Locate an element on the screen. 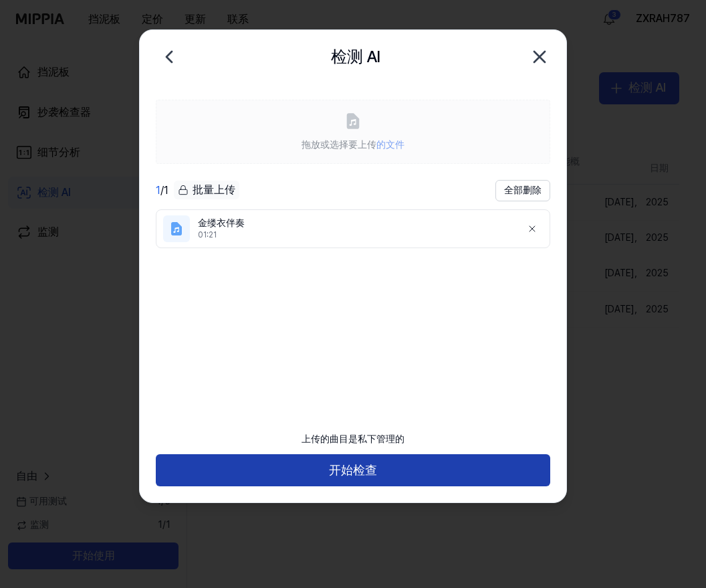 This screenshot has width=706, height=588. span: 拖放或选择要上传 is located at coordinates (353, 145).